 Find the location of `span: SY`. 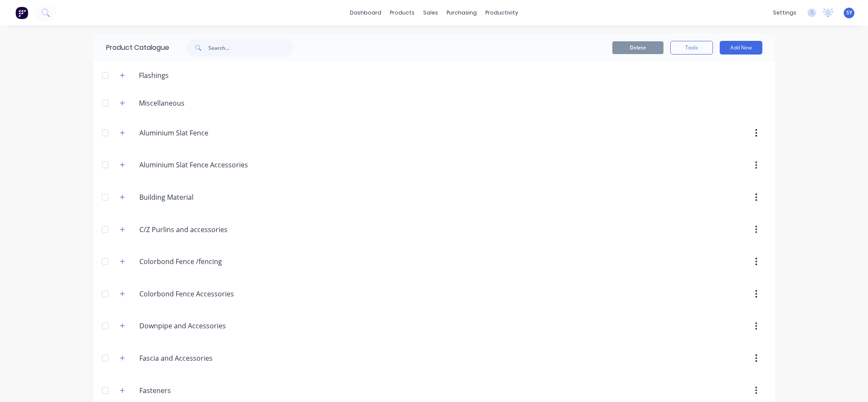

span: SY is located at coordinates (849, 13).